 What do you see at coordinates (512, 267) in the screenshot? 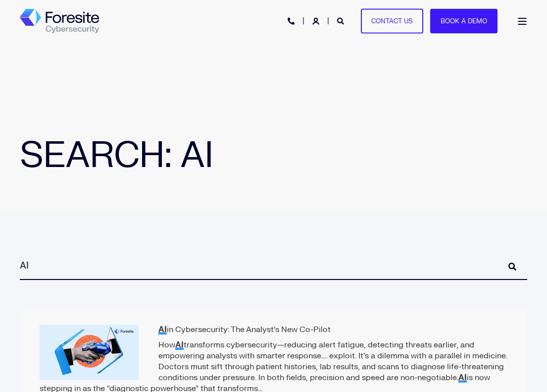
I see `button: Perform Search` at bounding box center [512, 267].